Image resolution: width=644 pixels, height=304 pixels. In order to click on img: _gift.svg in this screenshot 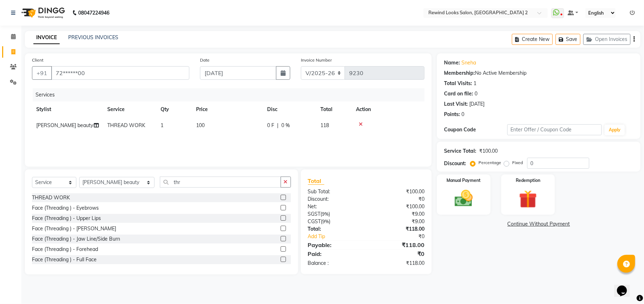, I will do `click(528, 199)`.